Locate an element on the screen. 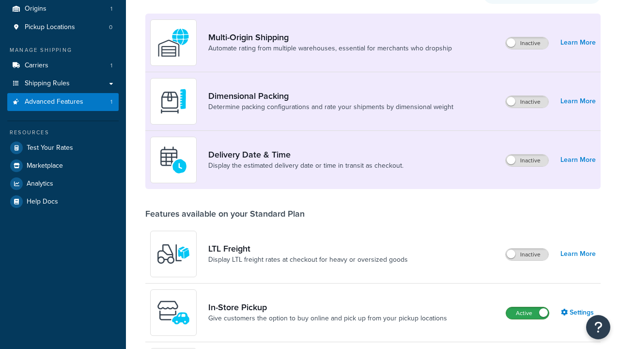 Image resolution: width=620 pixels, height=349 pixels. span: Analytics is located at coordinates (40, 184).